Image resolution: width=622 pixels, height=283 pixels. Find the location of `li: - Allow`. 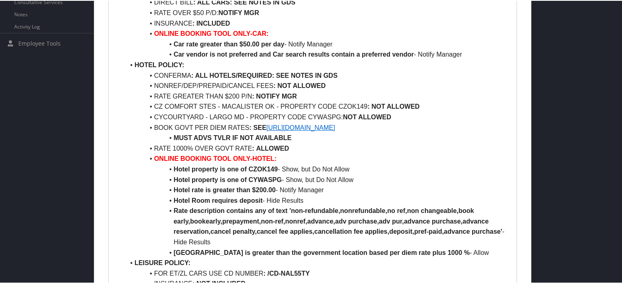

li: - Allow is located at coordinates (317, 252).